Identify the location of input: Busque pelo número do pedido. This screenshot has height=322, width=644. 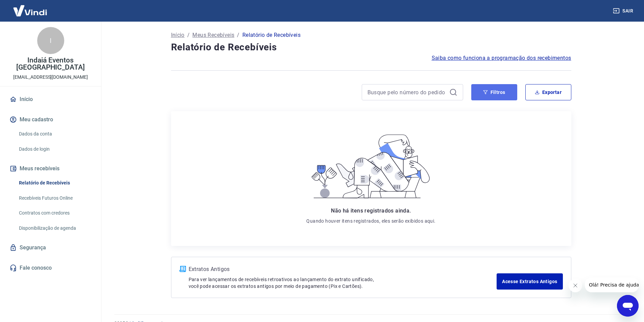
(407, 92).